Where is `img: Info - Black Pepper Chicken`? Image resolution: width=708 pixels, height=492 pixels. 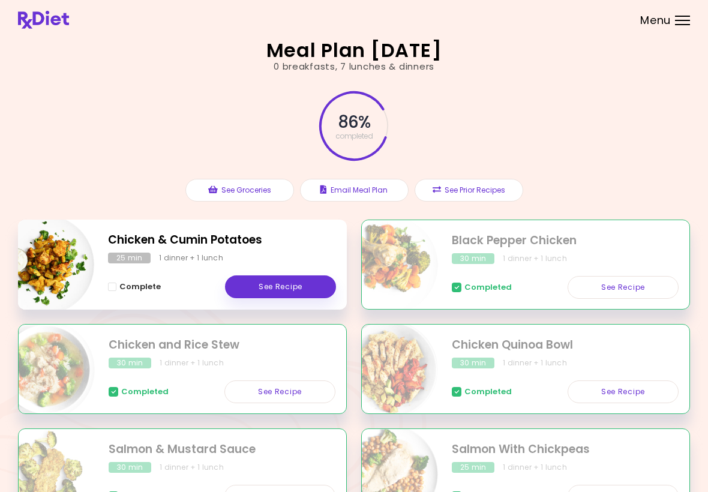 img: Info - Black Pepper Chicken is located at coordinates (388, 265).